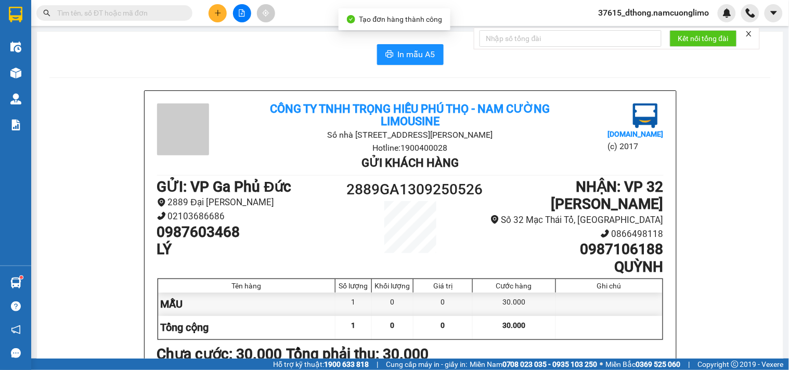  What do you see at coordinates (773, 13) in the screenshot?
I see `button: caret-down` at bounding box center [773, 13].